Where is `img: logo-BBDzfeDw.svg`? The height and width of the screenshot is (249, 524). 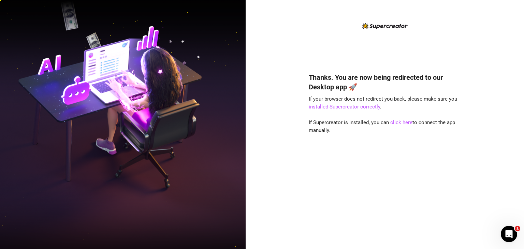 img: logo-BBDzfeDw.svg is located at coordinates (385, 26).